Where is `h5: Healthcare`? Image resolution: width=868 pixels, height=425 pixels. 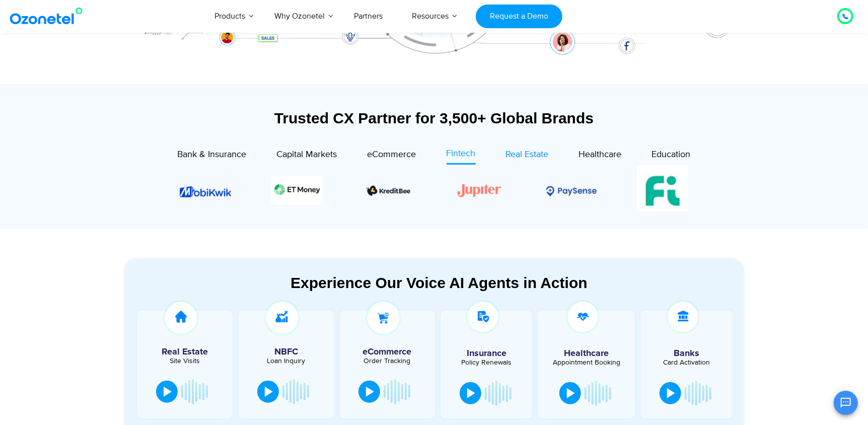 h5: Healthcare is located at coordinates (587, 353).